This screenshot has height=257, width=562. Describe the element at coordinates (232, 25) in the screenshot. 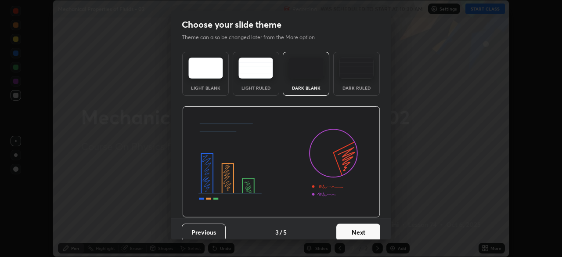

I see `h2: Choose your slide theme` at that location.